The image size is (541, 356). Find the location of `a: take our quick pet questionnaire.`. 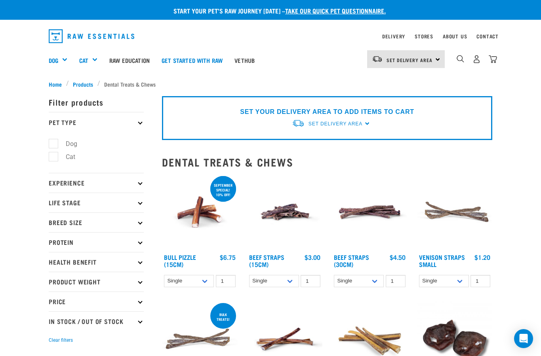

a: take our quick pet questionnaire. is located at coordinates (335, 10).